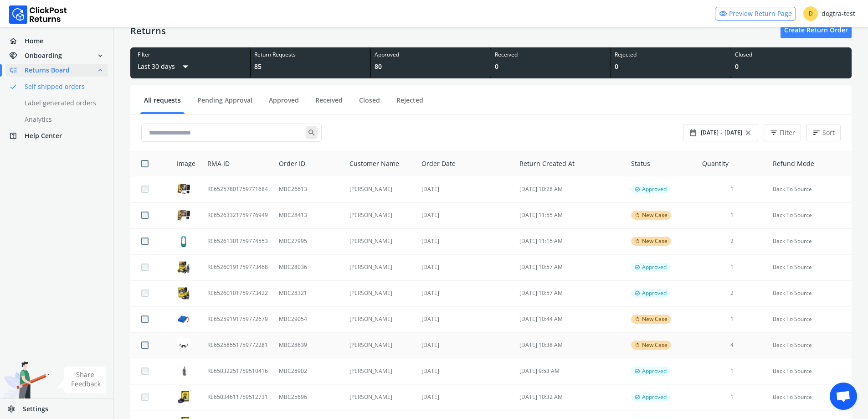 The height and width of the screenshot is (419, 868). Describe the element at coordinates (311, 133) in the screenshot. I see `span: search` at that location.